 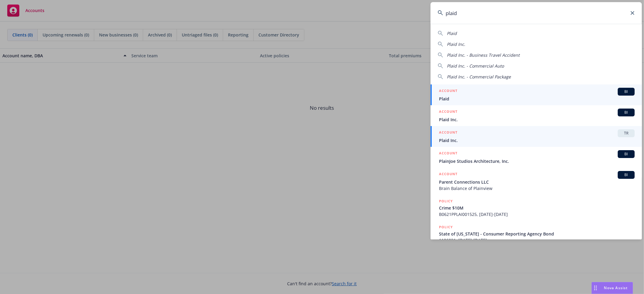 What do you see at coordinates (536, 157) in the screenshot?
I see `a: ACCOUNTBIPlainJoe Studios Architecture, Inc.` at bounding box center [536, 157].